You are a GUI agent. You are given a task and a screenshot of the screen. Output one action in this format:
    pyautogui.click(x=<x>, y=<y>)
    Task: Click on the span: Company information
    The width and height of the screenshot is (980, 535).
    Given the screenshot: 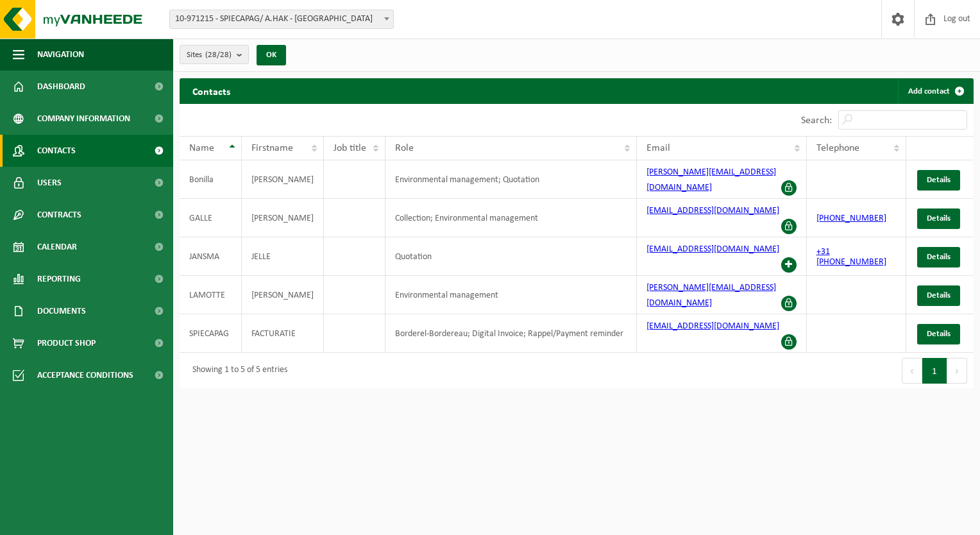 What is the action you would take?
    pyautogui.click(x=84, y=119)
    